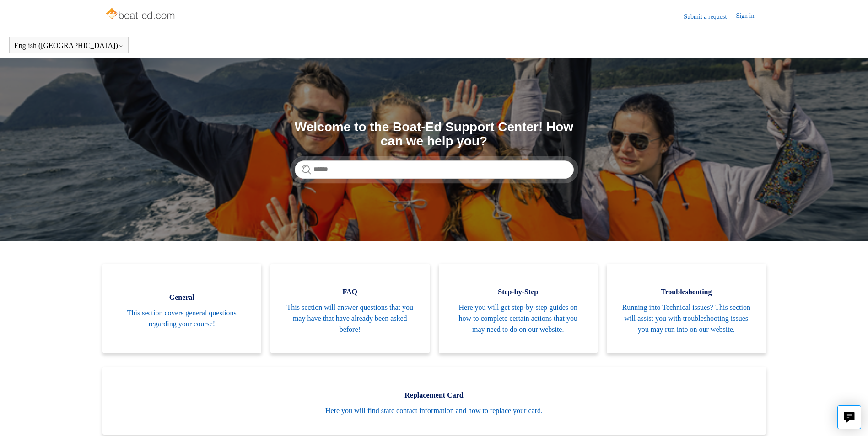  What do you see at coordinates (687, 292) in the screenshot?
I see `span: Troubleshooting` at bounding box center [687, 292].